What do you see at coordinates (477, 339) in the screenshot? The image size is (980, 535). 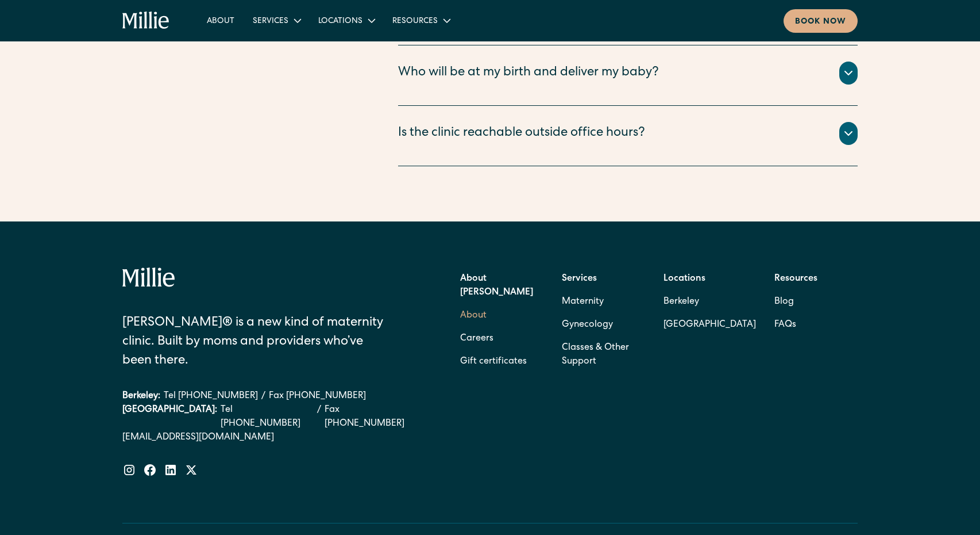 I see `a: Careers` at bounding box center [477, 339].